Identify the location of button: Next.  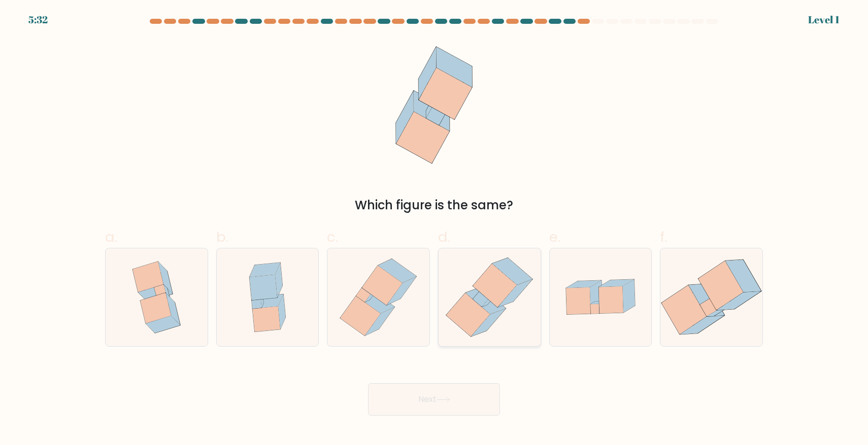
(434, 400).